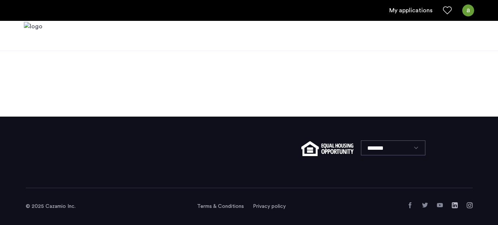  What do you see at coordinates (425, 205) in the screenshot?
I see `a: Twitter` at bounding box center [425, 205].